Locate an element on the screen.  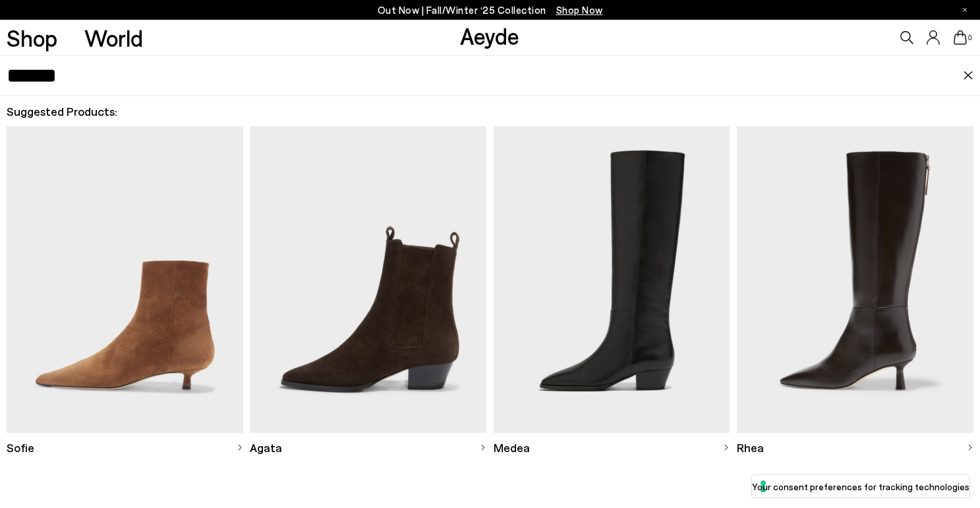
a: Agata is located at coordinates (368, 448).